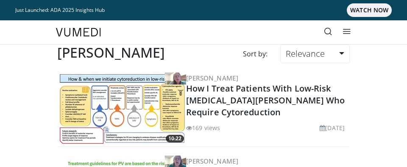 The height and width of the screenshot is (167, 407). What do you see at coordinates (78, 32) in the screenshot?
I see `img: VuMedi Logo` at bounding box center [78, 32].